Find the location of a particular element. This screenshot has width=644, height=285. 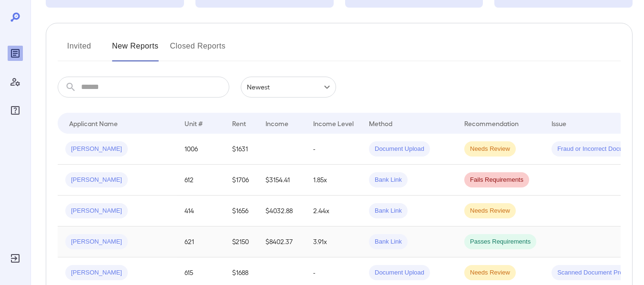

button: New Reports is located at coordinates (135, 50).